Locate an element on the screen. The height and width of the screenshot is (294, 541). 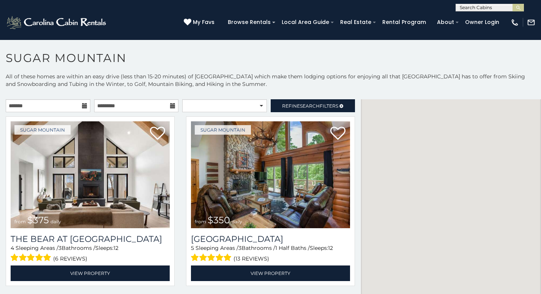
a: My Favs is located at coordinates (200, 22).